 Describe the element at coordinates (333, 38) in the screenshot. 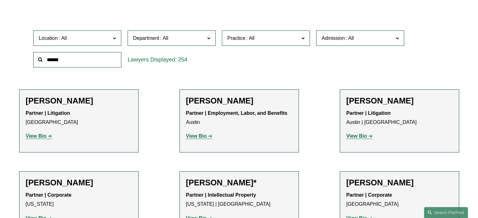

I see `span: Admission` at that location.